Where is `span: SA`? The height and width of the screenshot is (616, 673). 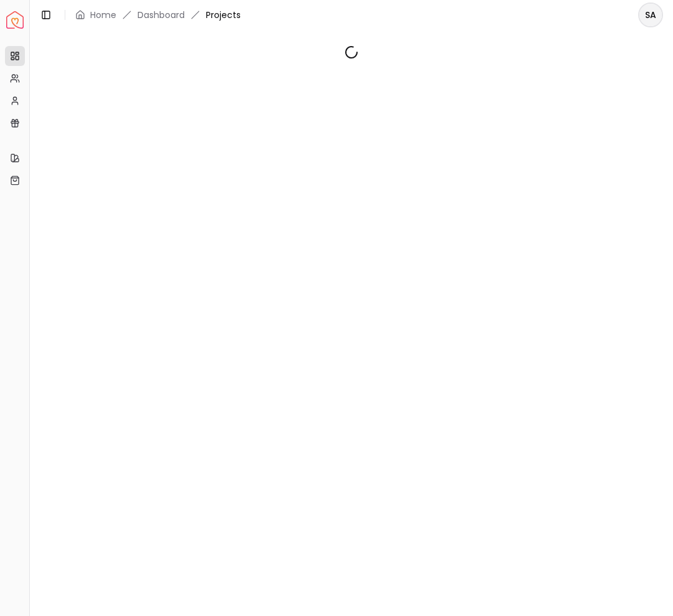 span: SA is located at coordinates (651, 15).